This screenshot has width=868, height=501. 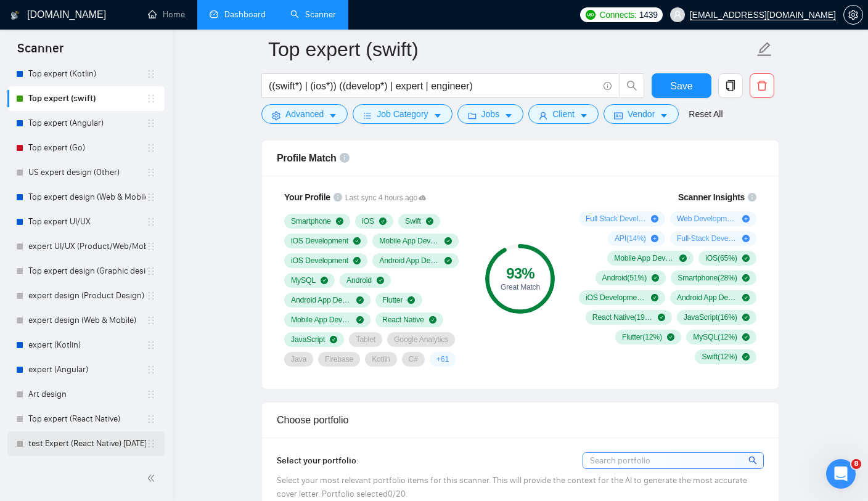 I want to click on li: expert design (Product Design), so click(x=86, y=296).